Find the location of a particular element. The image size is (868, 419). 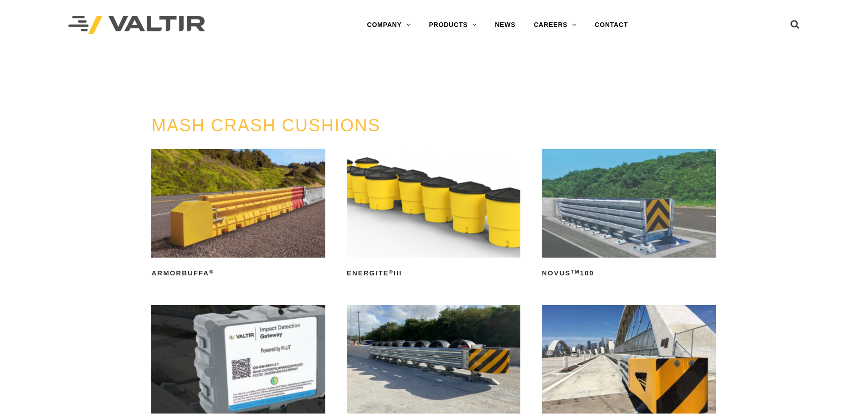

a: PRODUCTS is located at coordinates (453, 25).